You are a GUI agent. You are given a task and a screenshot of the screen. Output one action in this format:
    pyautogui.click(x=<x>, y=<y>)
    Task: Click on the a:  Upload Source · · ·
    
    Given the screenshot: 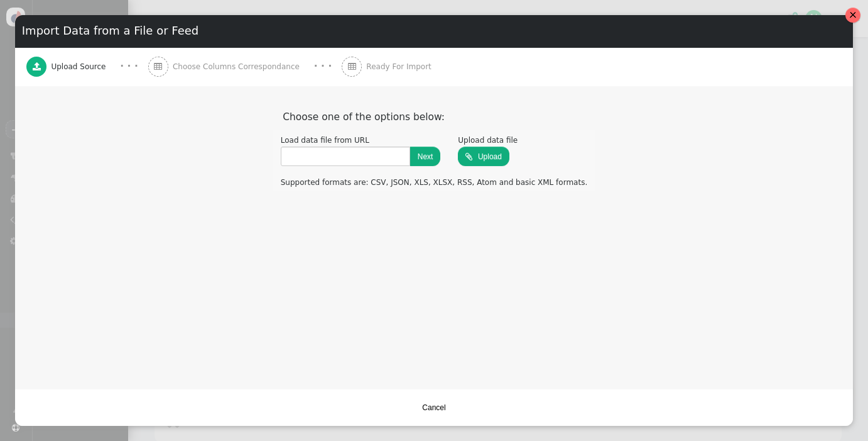 What is the action you would take?
    pyautogui.click(x=87, y=66)
    